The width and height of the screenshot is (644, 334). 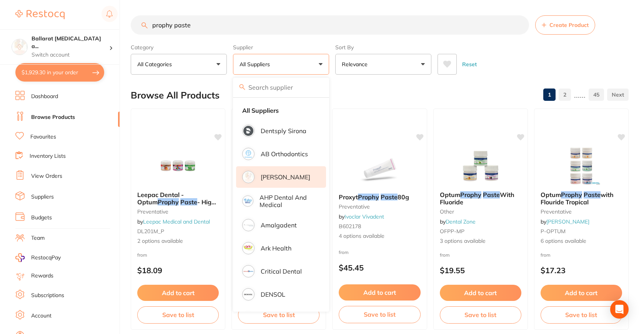 What do you see at coordinates (582, 198) in the screenshot?
I see `b: Optum Prophy Paste with Flouride Tropical` at bounding box center [582, 198].